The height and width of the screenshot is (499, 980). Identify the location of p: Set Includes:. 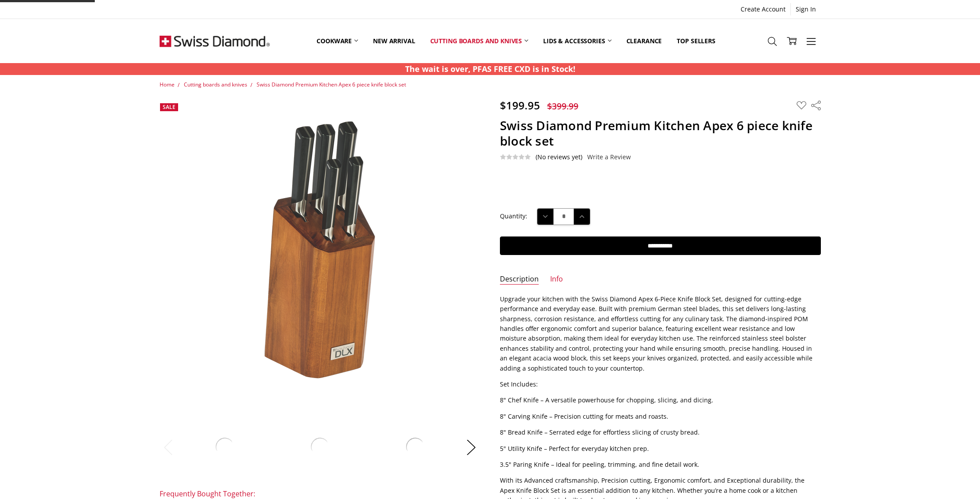
(661, 384).